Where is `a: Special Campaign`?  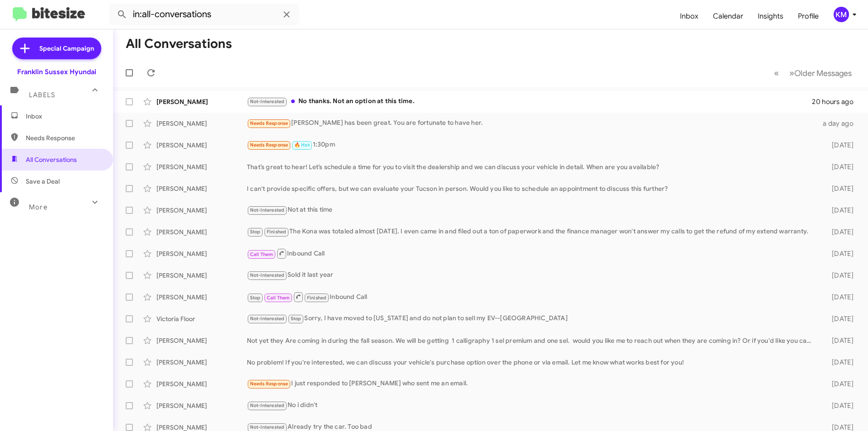
a: Special Campaign is located at coordinates (57, 48).